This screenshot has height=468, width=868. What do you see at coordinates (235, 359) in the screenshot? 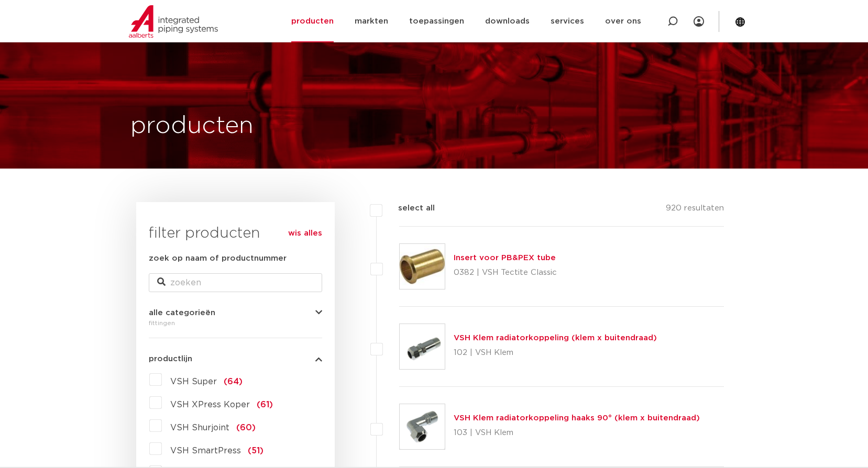
I see `button: productlijn` at bounding box center [235, 359].